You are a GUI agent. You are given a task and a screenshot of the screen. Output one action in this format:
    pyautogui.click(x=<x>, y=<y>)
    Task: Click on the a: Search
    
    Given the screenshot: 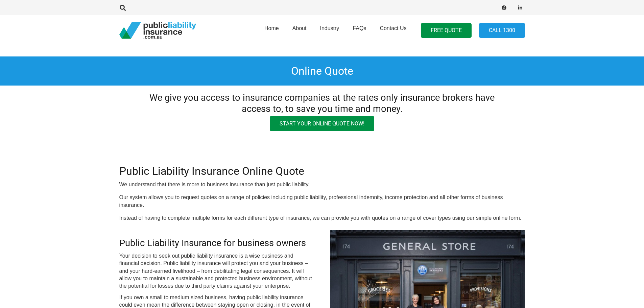 What is the action you would take?
    pyautogui.click(x=123, y=8)
    